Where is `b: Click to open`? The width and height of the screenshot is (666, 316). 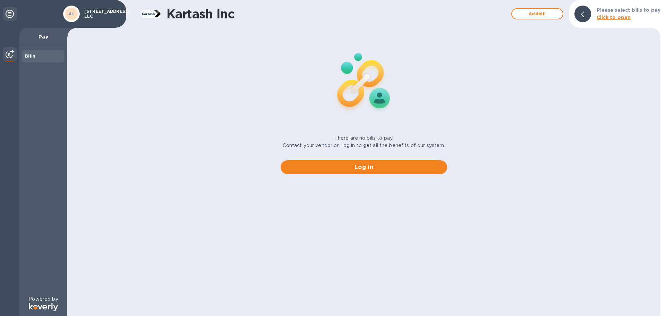 b: Click to open is located at coordinates (613, 17).